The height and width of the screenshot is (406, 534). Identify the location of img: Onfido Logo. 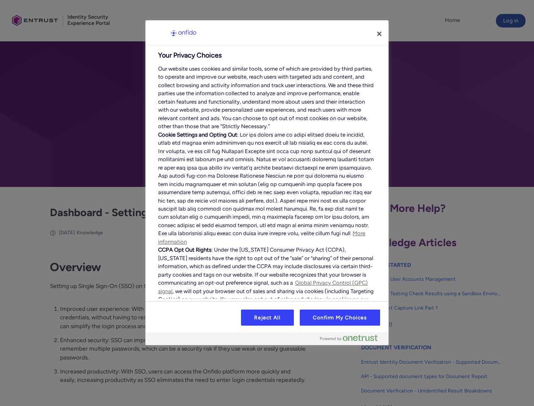
(183, 33).